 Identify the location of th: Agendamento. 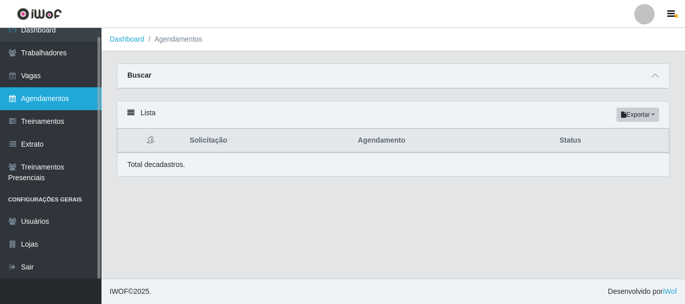
(452, 140).